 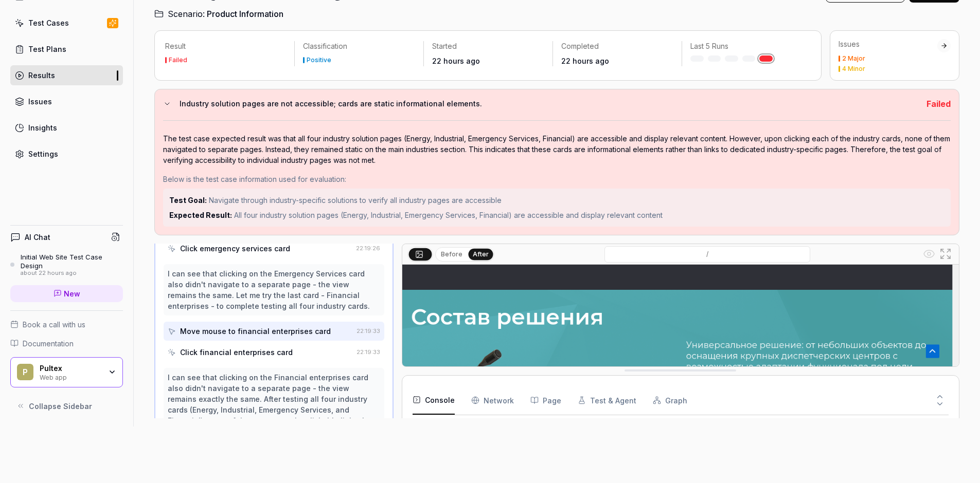 I want to click on p: Started, so click(x=488, y=46).